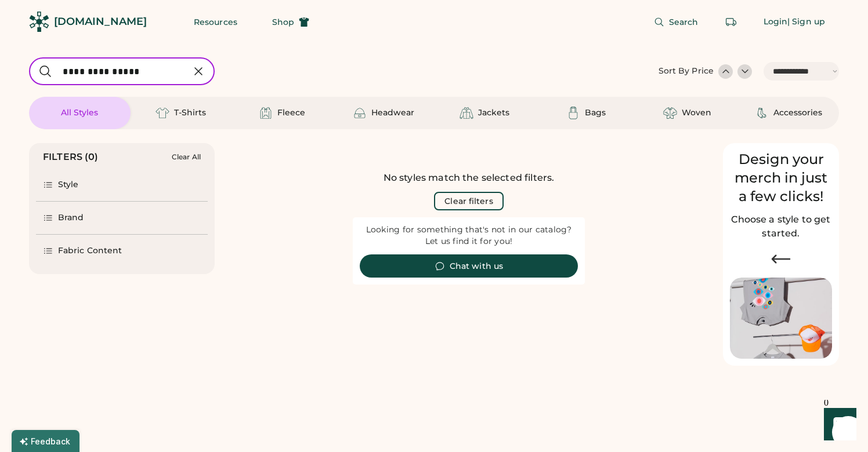 The height and width of the screenshot is (452, 868). What do you see at coordinates (686, 71) in the screenshot?
I see `div: Sort By Price` at bounding box center [686, 71].